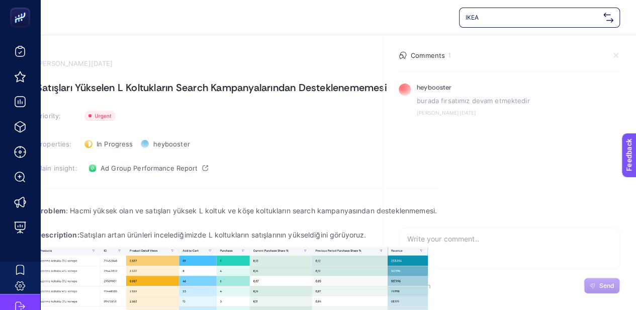 The height and width of the screenshot is (310, 636). Describe the element at coordinates (532, 18) in the screenshot. I see `span: IKEA` at that location.